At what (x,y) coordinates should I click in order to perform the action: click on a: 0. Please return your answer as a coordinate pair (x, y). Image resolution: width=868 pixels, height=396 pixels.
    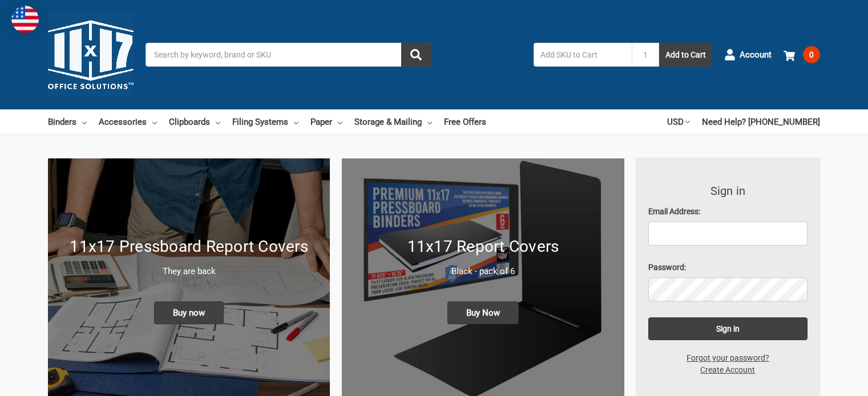
    Looking at the image, I should click on (802, 55).